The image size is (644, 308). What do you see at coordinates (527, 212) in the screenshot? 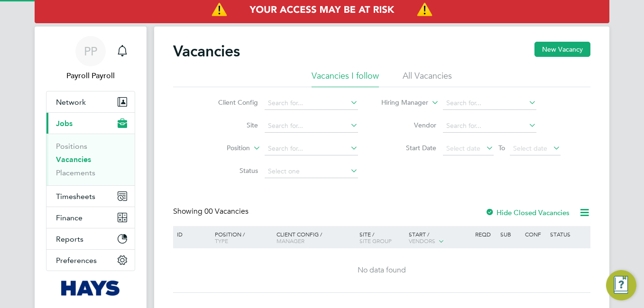
I see `label: Hide Closed Vacancies` at bounding box center [527, 212].